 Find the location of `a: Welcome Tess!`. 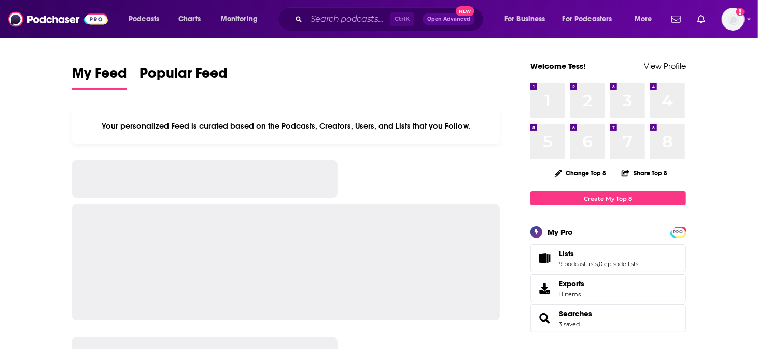

a: Welcome Tess! is located at coordinates (558, 66).